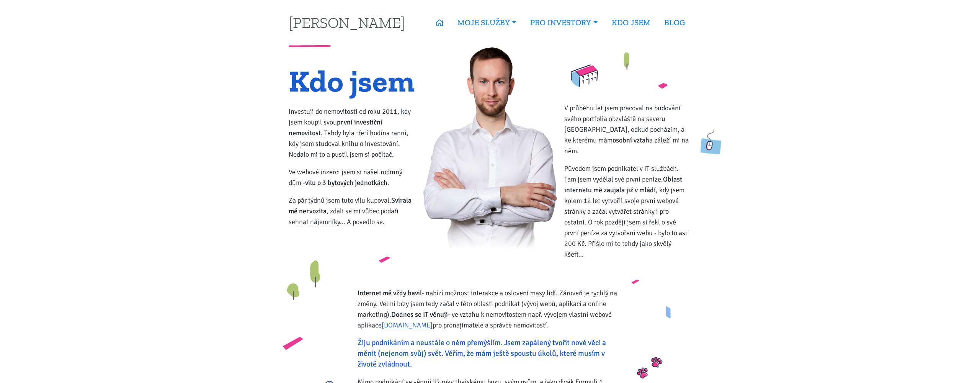  Describe the element at coordinates (487, 23) in the screenshot. I see `a: MOJE SLUŽBY` at that location.